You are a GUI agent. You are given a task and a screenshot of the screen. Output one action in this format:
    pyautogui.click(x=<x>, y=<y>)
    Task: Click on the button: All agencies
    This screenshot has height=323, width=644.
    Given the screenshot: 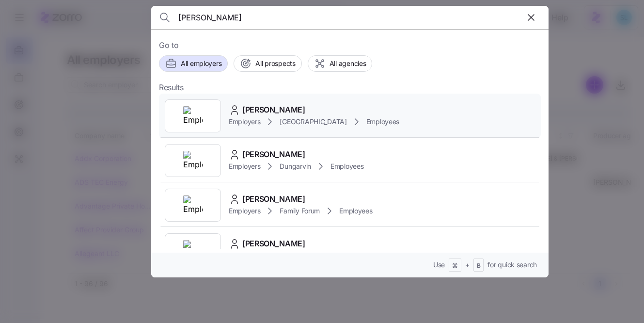 What is the action you would take?
    pyautogui.click(x=340, y=64)
    